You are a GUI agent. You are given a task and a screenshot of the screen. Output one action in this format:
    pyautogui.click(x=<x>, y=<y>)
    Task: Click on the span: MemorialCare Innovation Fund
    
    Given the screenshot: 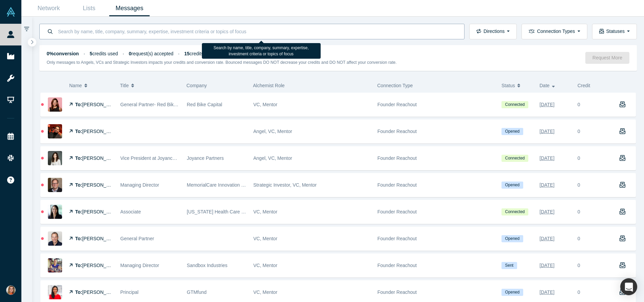 What is the action you would take?
    pyautogui.click(x=219, y=185)
    